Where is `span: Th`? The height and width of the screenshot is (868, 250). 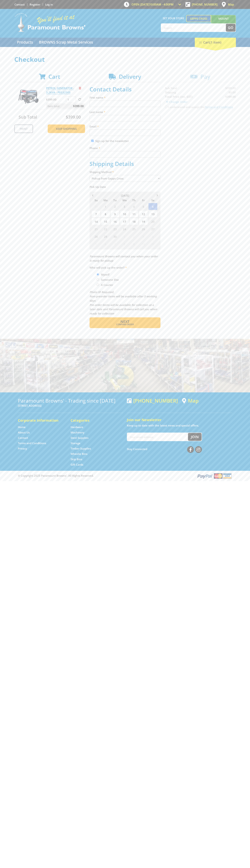
span: Th is located at coordinates (134, 200).